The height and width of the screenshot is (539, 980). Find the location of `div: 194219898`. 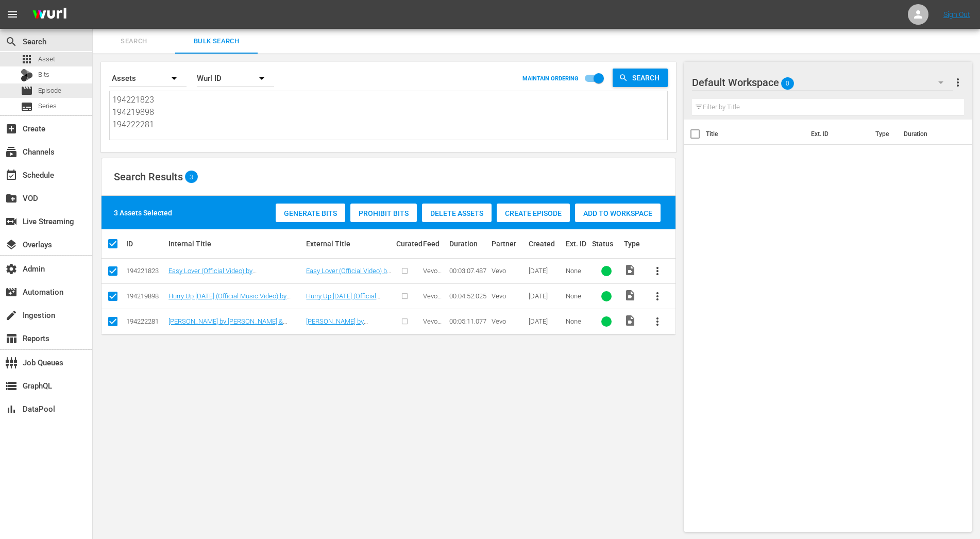

div: 194219898 is located at coordinates (146, 296).